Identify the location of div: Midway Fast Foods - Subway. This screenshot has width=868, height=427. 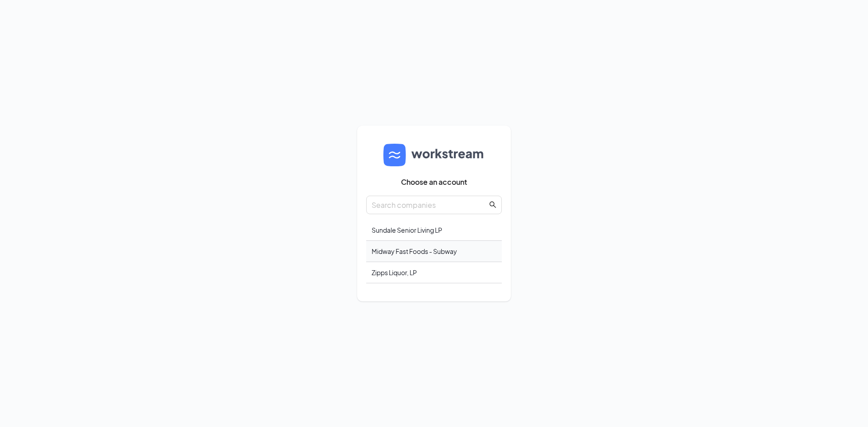
(434, 252).